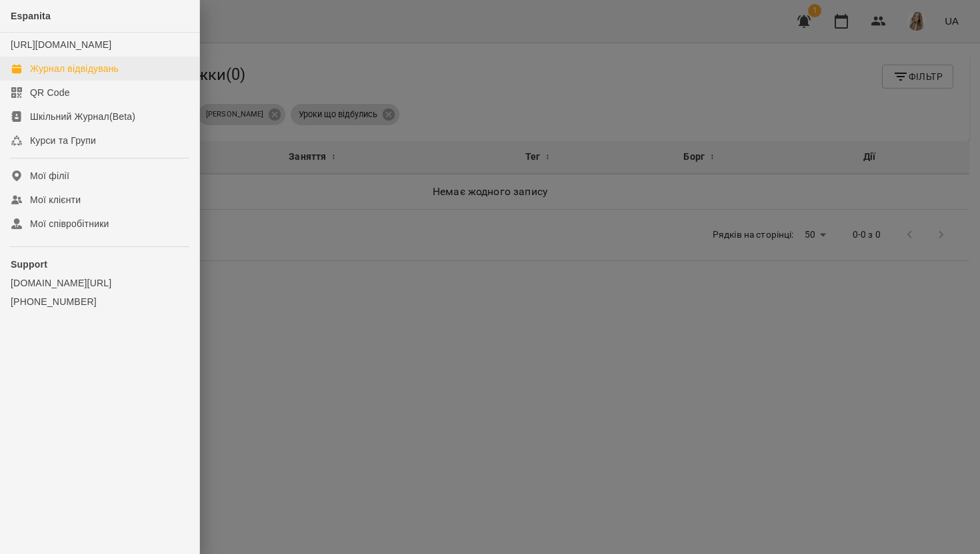 This screenshot has width=980, height=554. What do you see at coordinates (50, 93) in the screenshot?
I see `div: QR Code` at bounding box center [50, 93].